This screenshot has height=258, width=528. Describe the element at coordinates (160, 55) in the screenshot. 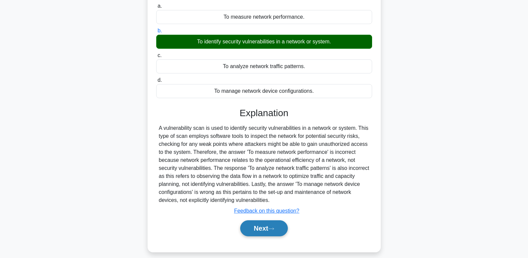

I see `span: c.` at that location.